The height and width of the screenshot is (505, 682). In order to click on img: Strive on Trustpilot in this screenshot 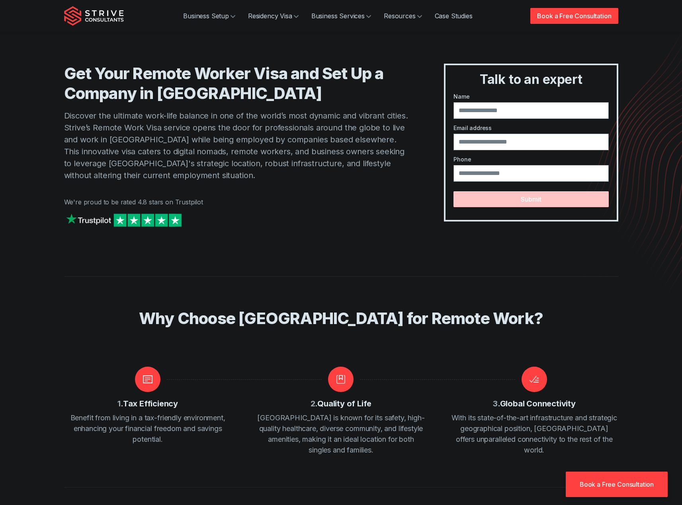, I will do `click(124, 220)`.